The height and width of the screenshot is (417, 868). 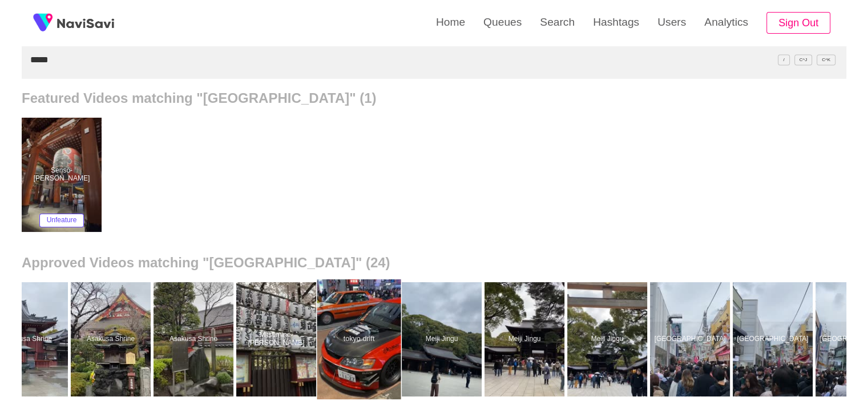 What do you see at coordinates (62, 221) in the screenshot?
I see `button: Unfeature` at bounding box center [62, 221].